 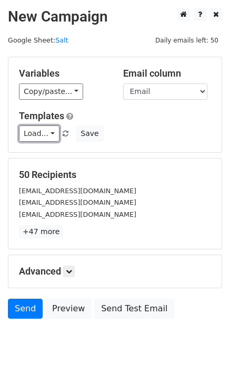 I want to click on a: Preview, so click(x=68, y=309).